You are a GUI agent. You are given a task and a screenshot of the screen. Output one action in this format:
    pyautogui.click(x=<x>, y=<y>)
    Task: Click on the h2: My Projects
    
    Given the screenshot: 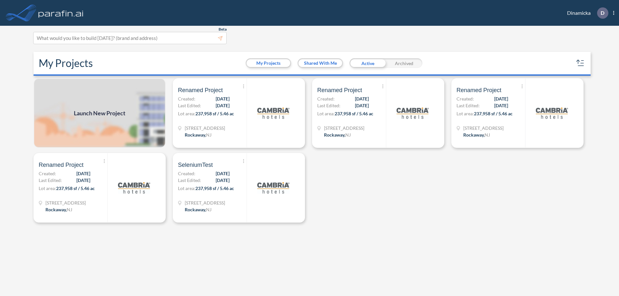 What is the action you would take?
    pyautogui.click(x=66, y=63)
    